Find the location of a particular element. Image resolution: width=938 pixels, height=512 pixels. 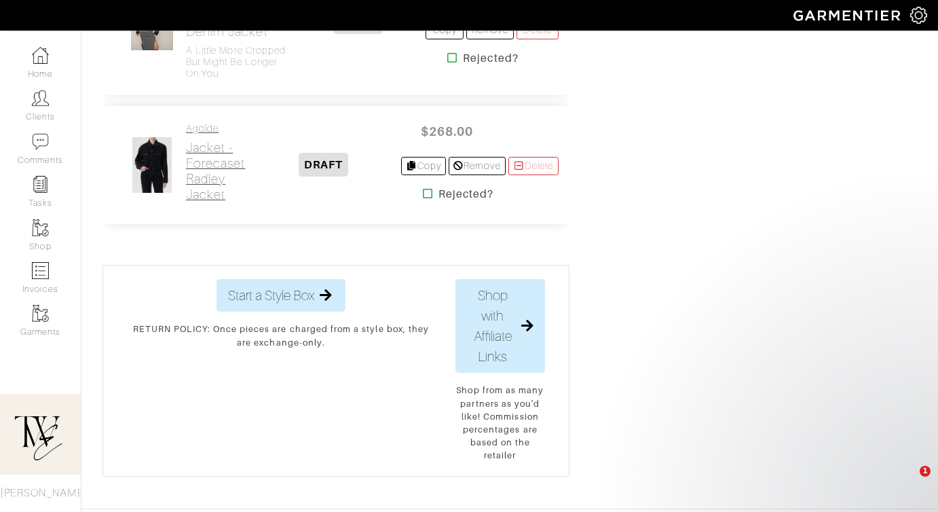

img: dashboard-icon-dbcd8f5a0b271acd01030246c82b418ddd0df26cd7fceb0bd07c9910d44c42f6.png is located at coordinates (40, 55).